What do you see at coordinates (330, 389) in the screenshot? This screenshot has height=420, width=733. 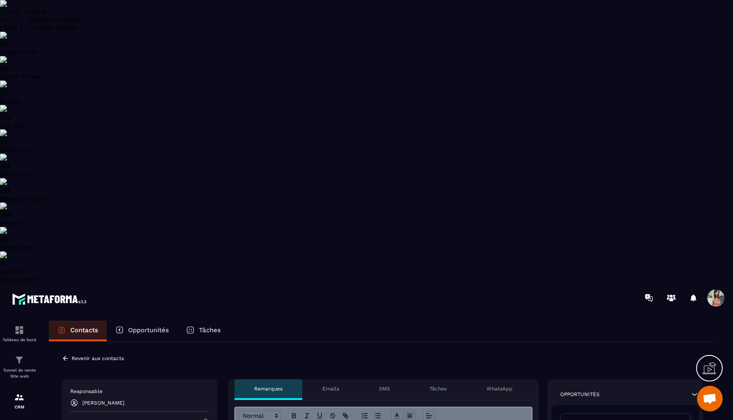 I see `p: Emails` at bounding box center [330, 389].